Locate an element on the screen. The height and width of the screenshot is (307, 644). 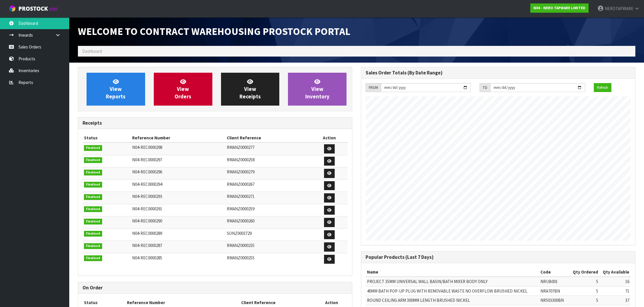
span: RMANZ0000271 is located at coordinates (241, 196).